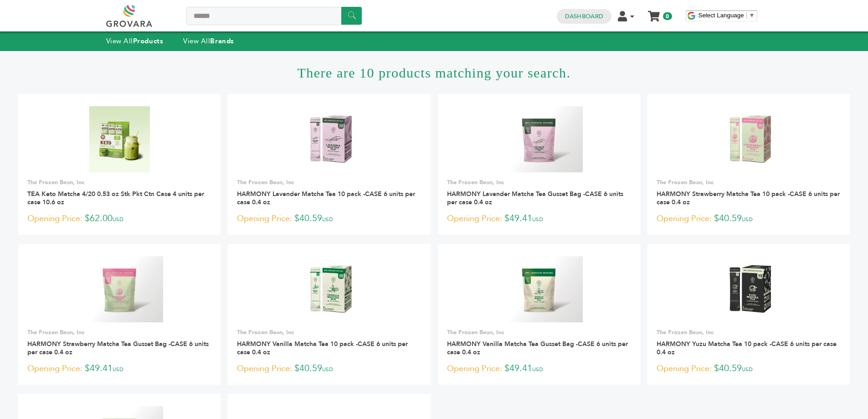 The width and height of the screenshot is (868, 419). I want to click on span: Select Language, so click(722, 15).